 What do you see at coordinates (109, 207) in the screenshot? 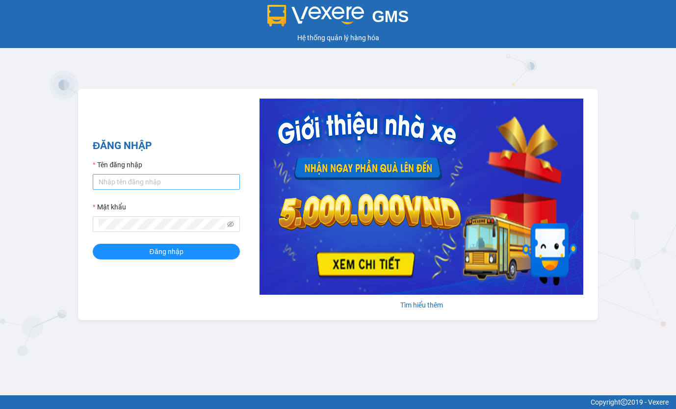
I see `label: Mật khẩu` at bounding box center [109, 207].